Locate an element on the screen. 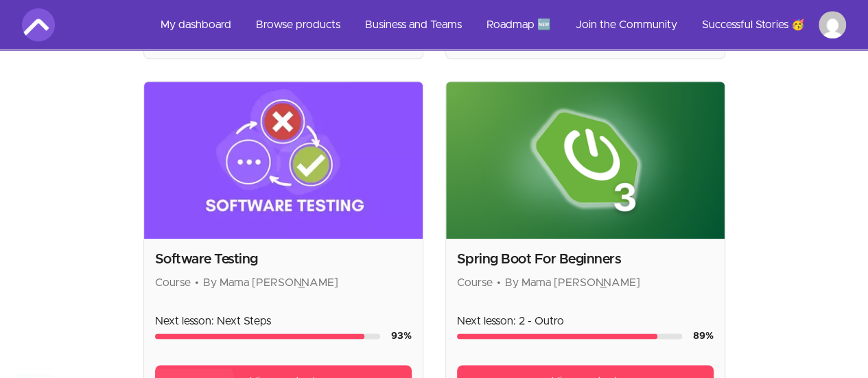 Image resolution: width=868 pixels, height=378 pixels. a: ProveSource is located at coordinates (118, 359).